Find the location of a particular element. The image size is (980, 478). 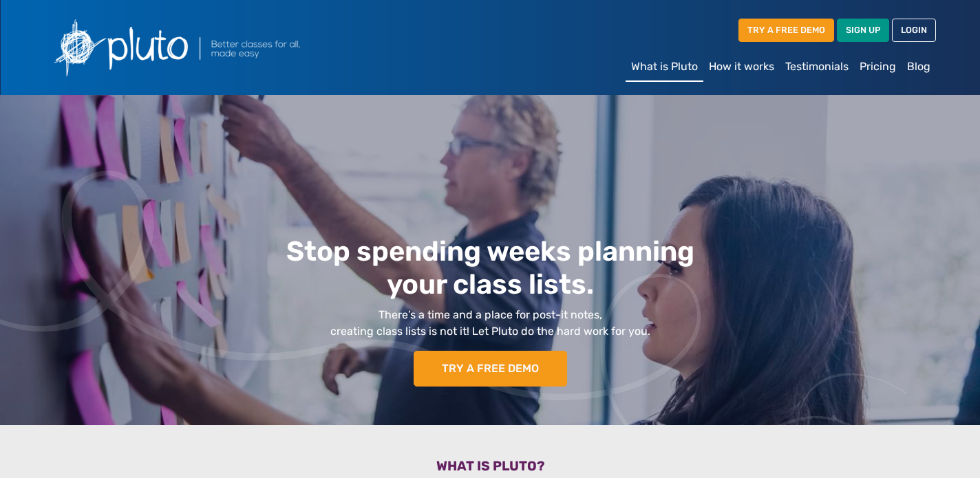

img: Pluto logo with the text Better classes for all, made easy is located at coordinates (209, 47).